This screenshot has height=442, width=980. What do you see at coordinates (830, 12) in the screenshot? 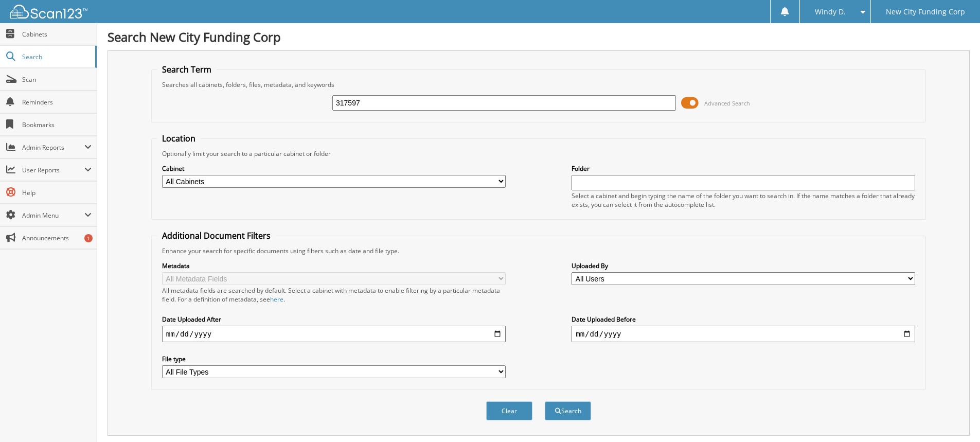
I see `span: Windy D.` at bounding box center [830, 12].